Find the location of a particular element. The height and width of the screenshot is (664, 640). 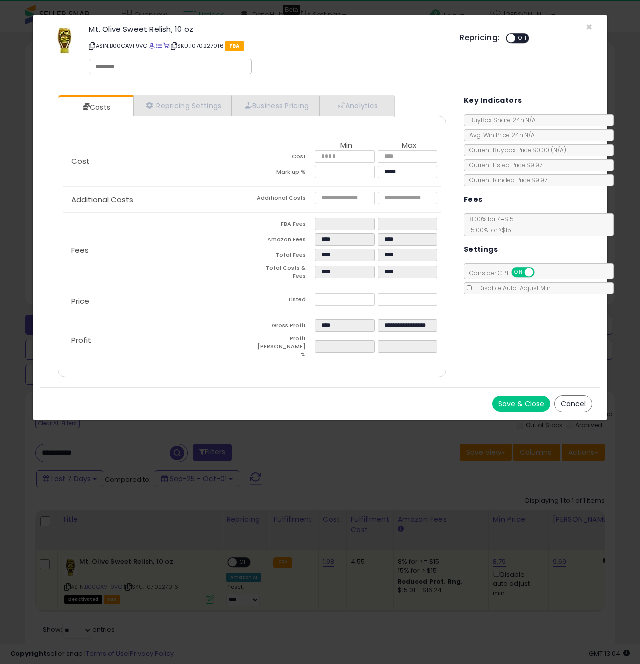

span: 15.00 % for > $15 is located at coordinates (488, 230).